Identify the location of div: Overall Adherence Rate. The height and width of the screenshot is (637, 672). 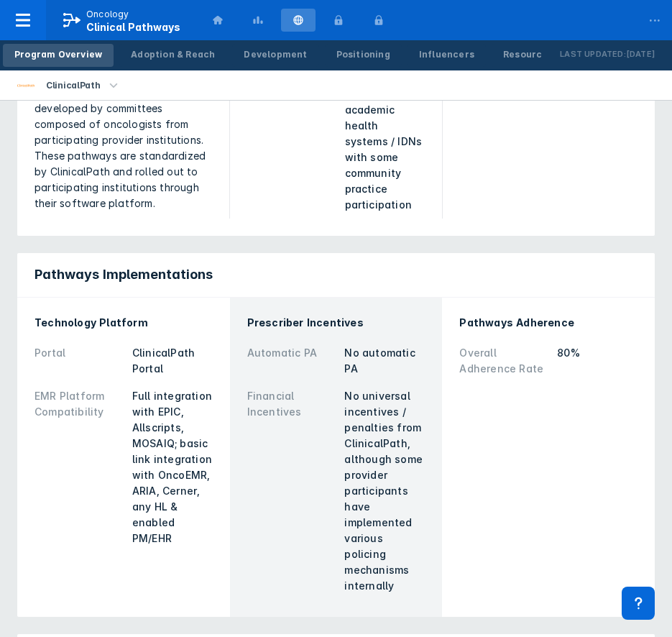
(504, 361).